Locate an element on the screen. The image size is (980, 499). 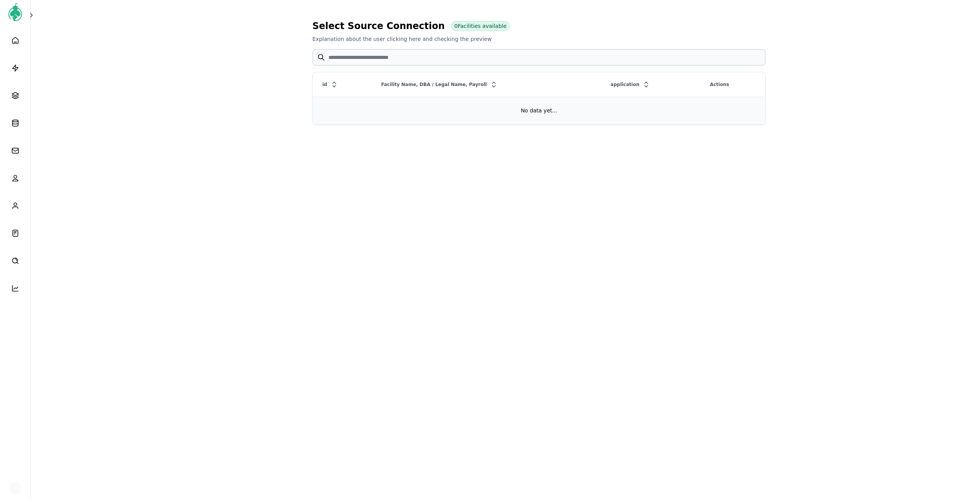
span: 0 Facilities available is located at coordinates (481, 26).